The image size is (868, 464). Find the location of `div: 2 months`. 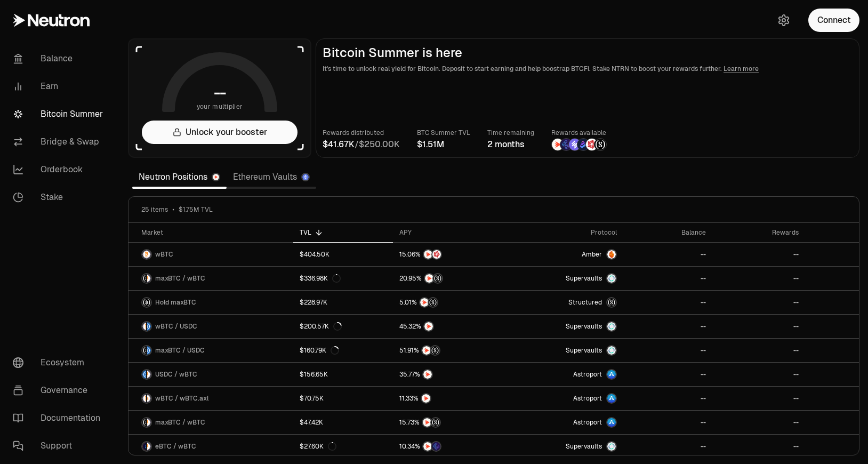

div: 2 months is located at coordinates (511, 144).